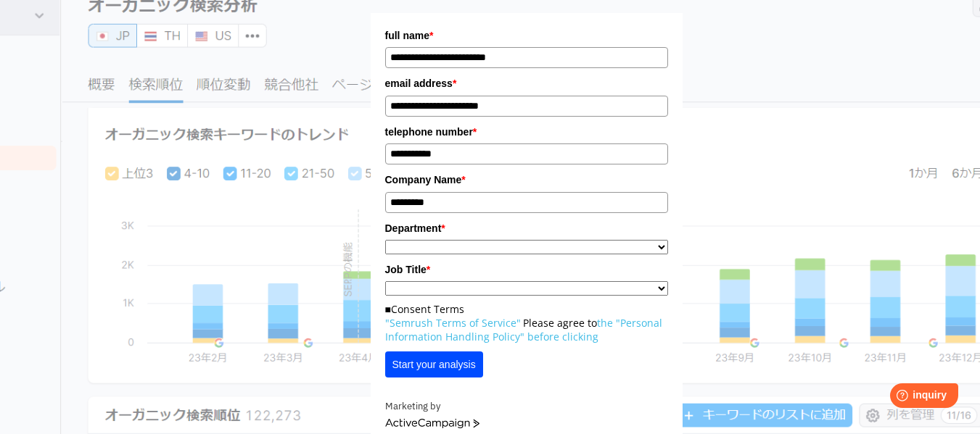 The height and width of the screenshot is (434, 980). Describe the element at coordinates (419, 84) in the screenshot. I see `font: email address` at that location.